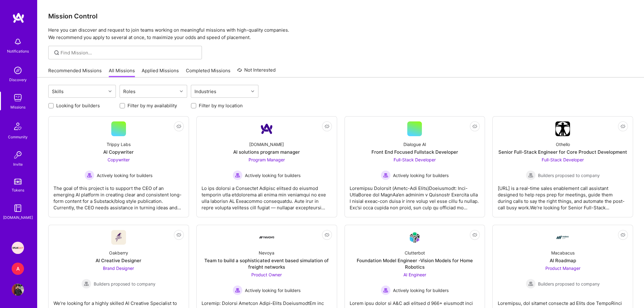 The width and height of the screenshot is (644, 308). I want to click on a: A, so click(17, 269).